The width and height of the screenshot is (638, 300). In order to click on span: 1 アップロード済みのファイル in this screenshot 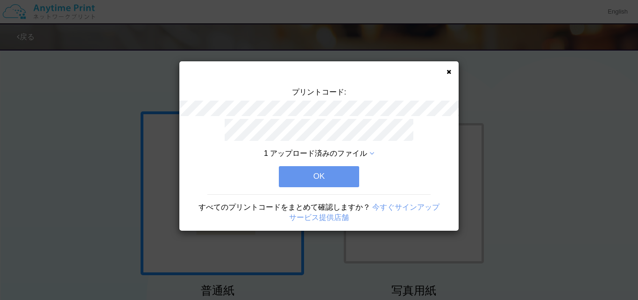, I will do `click(315, 153)`.